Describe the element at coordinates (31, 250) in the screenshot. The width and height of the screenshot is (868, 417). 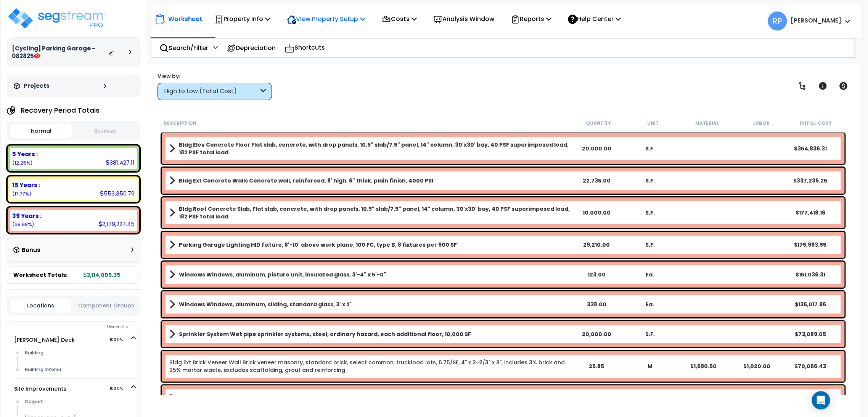
I see `h3: Bonus` at that location.